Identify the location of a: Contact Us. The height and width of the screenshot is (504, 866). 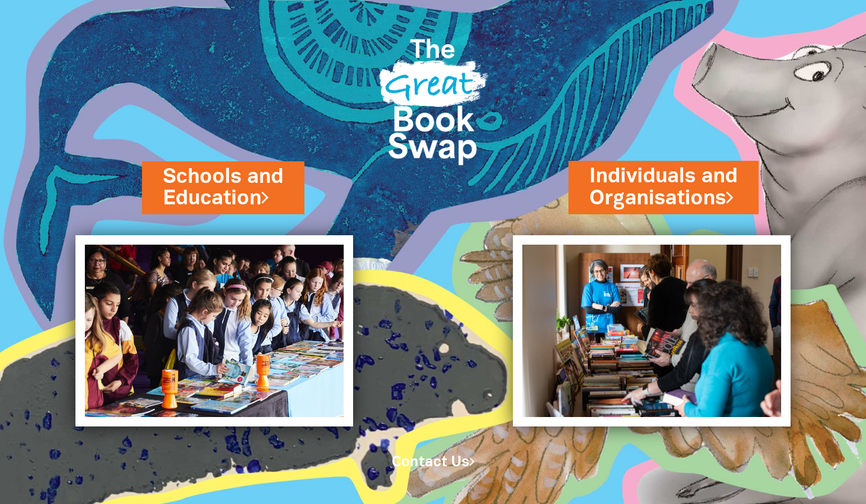
(433, 462).